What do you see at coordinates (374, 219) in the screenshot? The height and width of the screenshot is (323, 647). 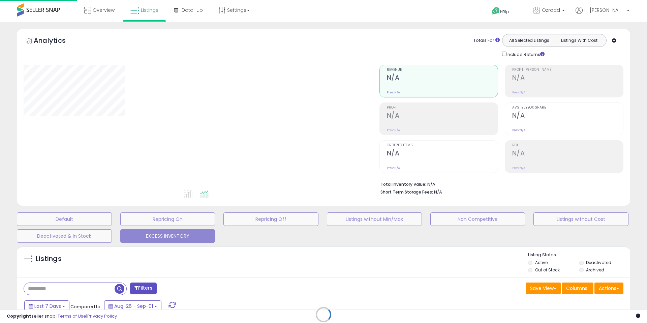 I see `button: Listings without Min/Max` at bounding box center [374, 219].